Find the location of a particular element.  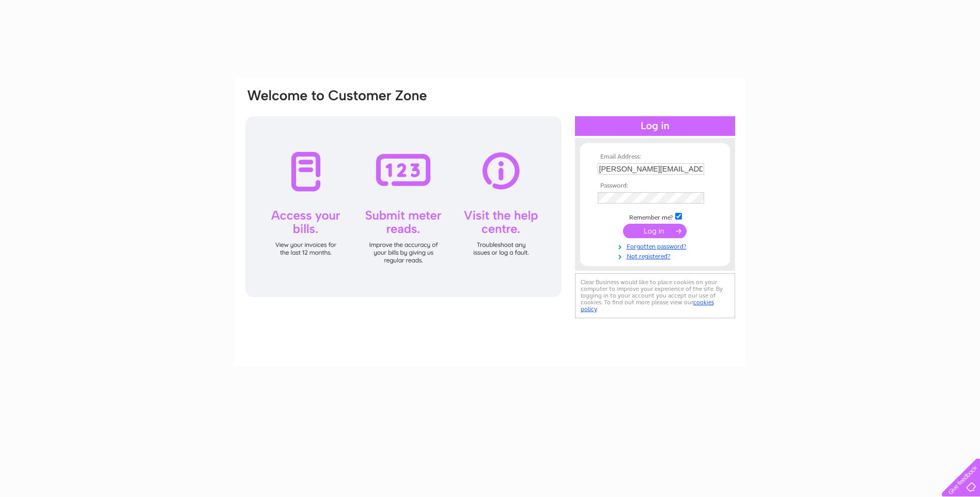

td: Remember me? is located at coordinates (655, 216).